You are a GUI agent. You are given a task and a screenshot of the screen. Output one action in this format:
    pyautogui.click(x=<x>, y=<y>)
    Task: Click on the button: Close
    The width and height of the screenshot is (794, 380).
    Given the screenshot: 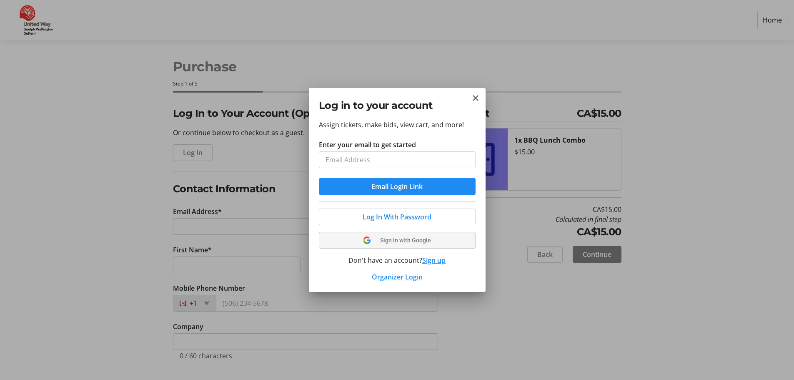 What is the action you would take?
    pyautogui.click(x=475, y=98)
    